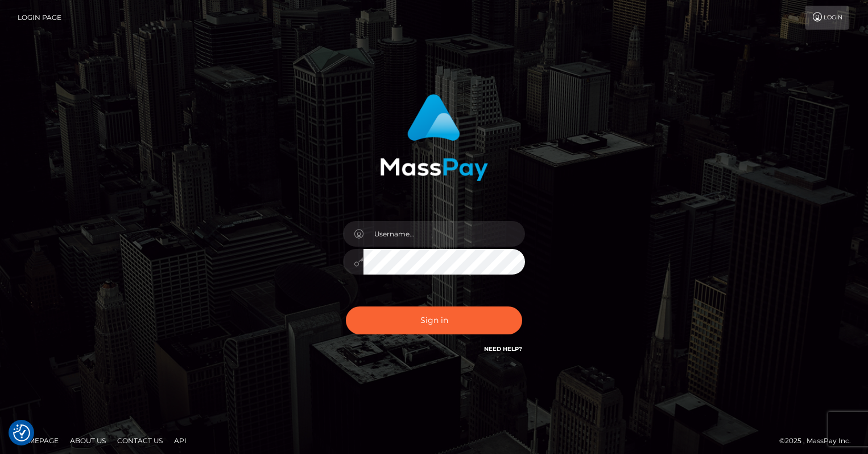 This screenshot has width=868, height=454. Describe the element at coordinates (140, 440) in the screenshot. I see `a: Contact Us` at that location.